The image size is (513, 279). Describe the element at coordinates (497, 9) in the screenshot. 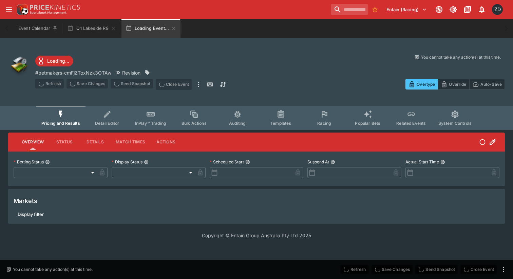

I see `button: Zarne Dravitzki` at that location.